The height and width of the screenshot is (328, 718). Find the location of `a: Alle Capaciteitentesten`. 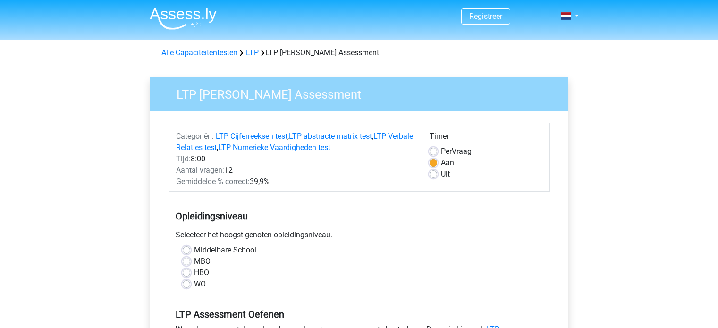

a: Alle Capaciteitentesten is located at coordinates (199, 52).